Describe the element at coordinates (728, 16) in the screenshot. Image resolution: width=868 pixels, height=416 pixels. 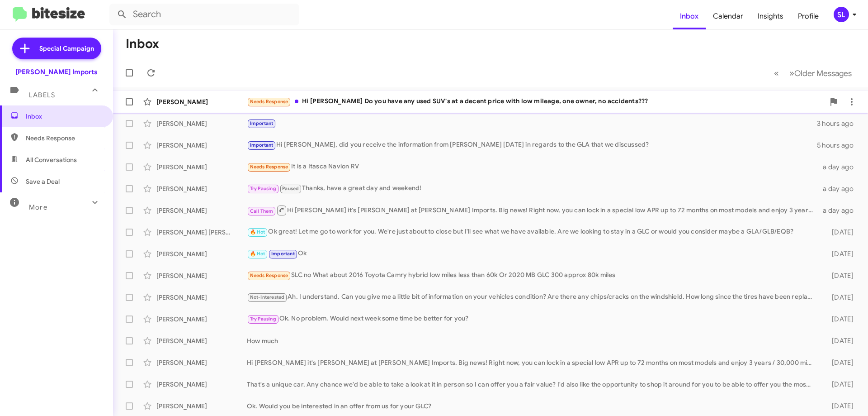
I see `span: Calendar` at that location.